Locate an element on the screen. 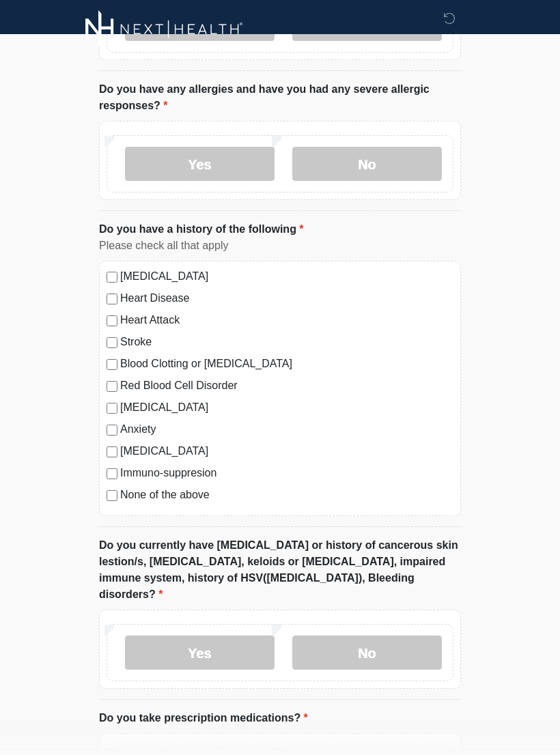 The height and width of the screenshot is (755, 560). label: Stroke is located at coordinates (287, 342).